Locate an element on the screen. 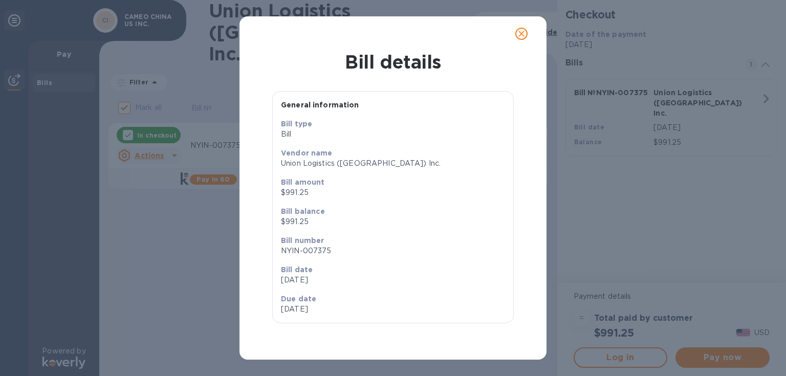 This screenshot has width=786, height=376. p: NYIN-007375 is located at coordinates (393, 251).